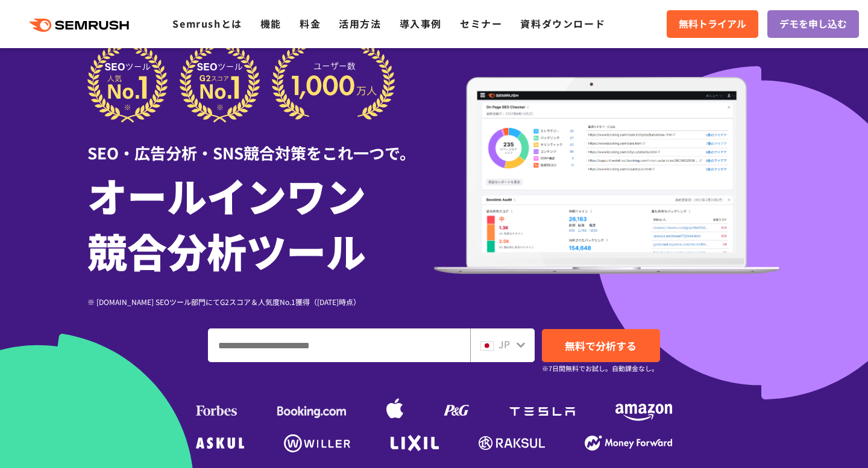 This screenshot has height=468, width=868. What do you see at coordinates (601, 345) in the screenshot?
I see `a: 無料で分析する` at bounding box center [601, 345].